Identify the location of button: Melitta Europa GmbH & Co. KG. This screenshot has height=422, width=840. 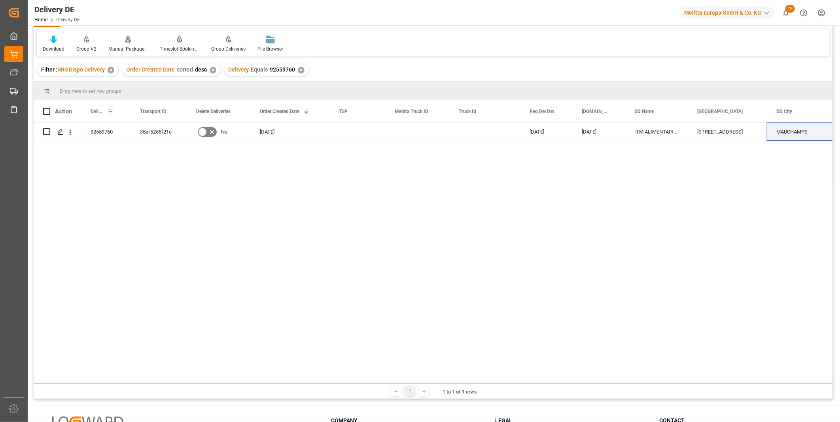
(729, 13).